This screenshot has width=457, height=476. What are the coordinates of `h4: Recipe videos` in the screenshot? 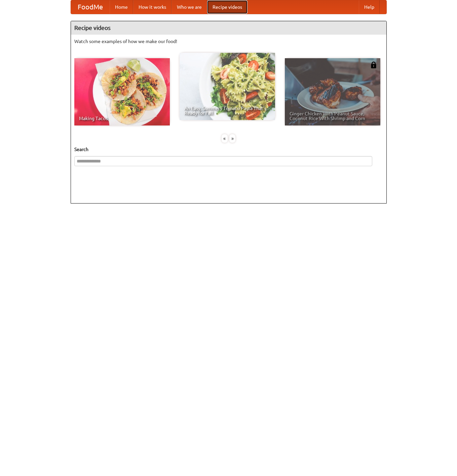 It's located at (229, 28).